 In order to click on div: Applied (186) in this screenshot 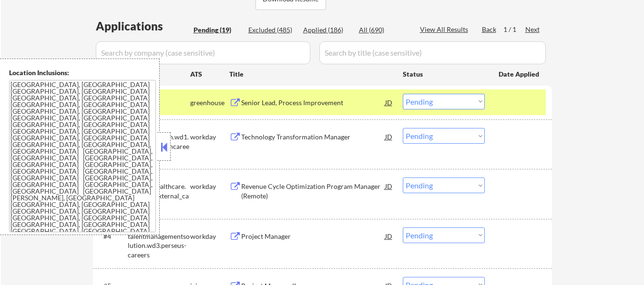, I will do `click(327, 30)`.